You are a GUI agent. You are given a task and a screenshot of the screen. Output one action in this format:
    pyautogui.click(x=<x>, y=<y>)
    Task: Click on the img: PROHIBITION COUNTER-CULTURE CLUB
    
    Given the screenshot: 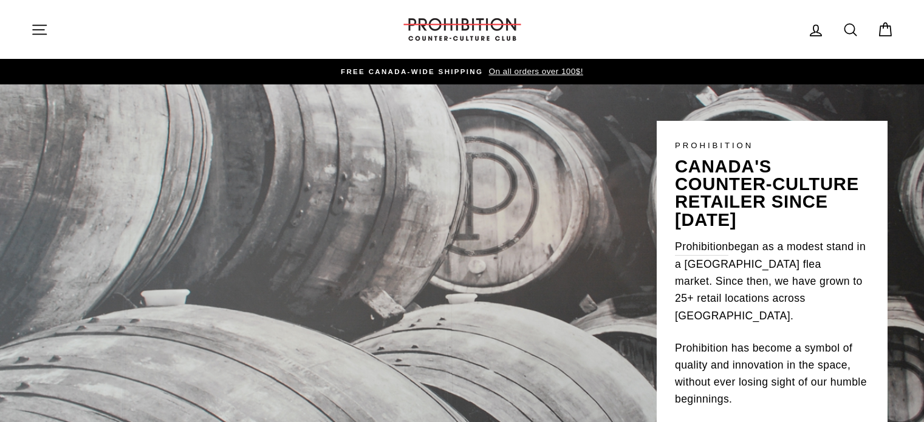 What is the action you would take?
    pyautogui.click(x=462, y=29)
    